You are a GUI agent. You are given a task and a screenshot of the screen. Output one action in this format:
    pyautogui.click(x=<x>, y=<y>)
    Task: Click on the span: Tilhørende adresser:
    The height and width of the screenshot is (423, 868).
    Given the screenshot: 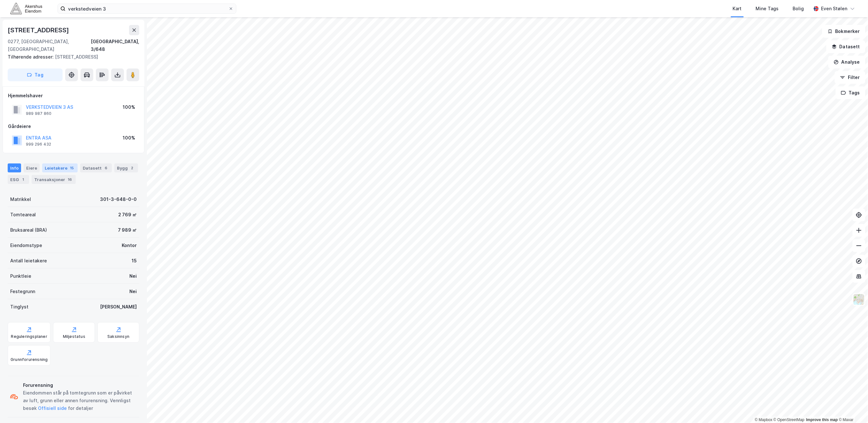 What is the action you would take?
    pyautogui.click(x=32, y=57)
    